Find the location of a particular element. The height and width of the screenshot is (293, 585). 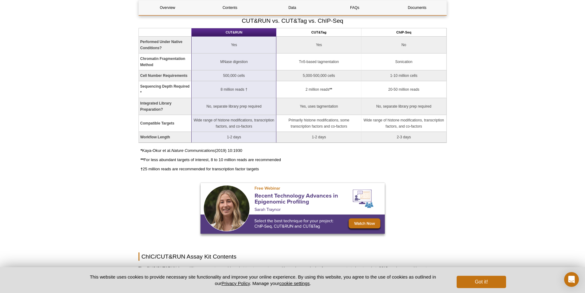

img: Free Webinar is located at coordinates (293, 208).